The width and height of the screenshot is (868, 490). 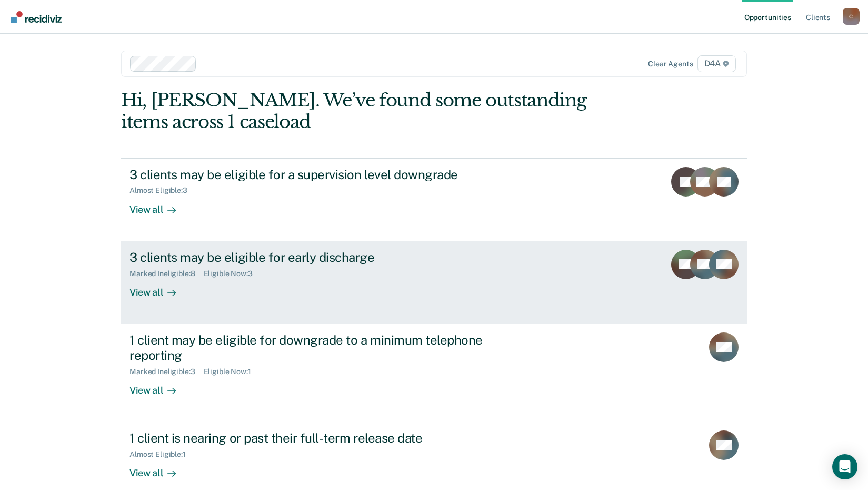 What do you see at coordinates (851, 16) in the screenshot?
I see `button: Profile dropdown button` at bounding box center [851, 16].